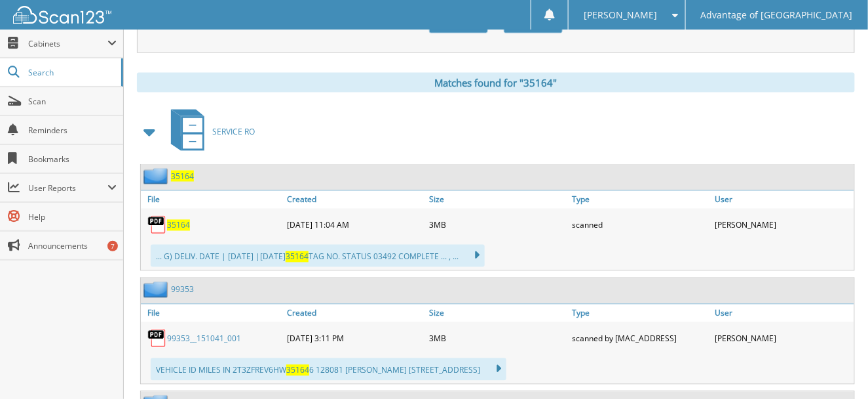 The width and height of the screenshot is (868, 399). Describe the element at coordinates (182, 289) in the screenshot. I see `a: 99353` at that location.